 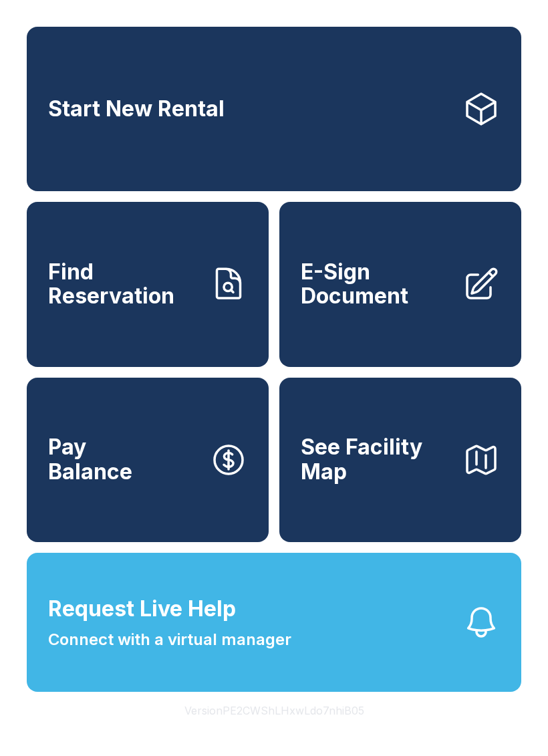 I want to click on span: Request Live Help, so click(x=141, y=609).